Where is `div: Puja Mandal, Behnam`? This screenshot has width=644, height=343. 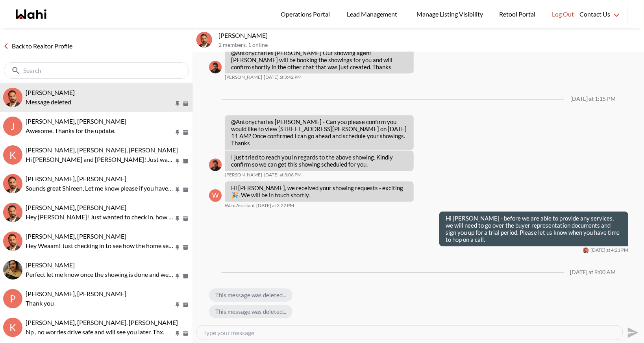
div: Puja Mandal, Behnam is located at coordinates (12, 269).